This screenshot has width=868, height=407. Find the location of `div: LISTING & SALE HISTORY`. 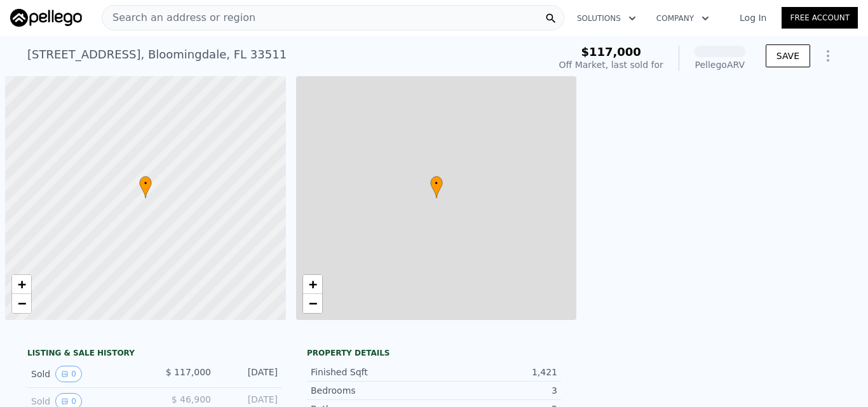

div: LISTING & SALE HISTORY is located at coordinates (155, 355).